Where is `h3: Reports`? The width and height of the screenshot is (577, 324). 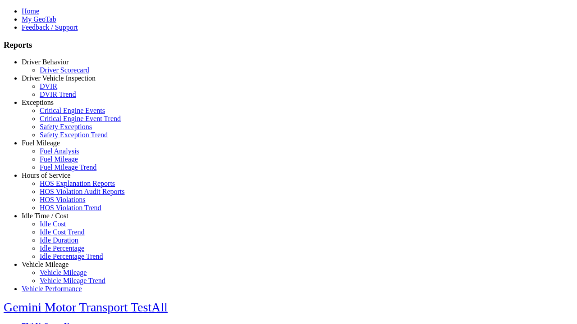
h3: Reports is located at coordinates (288, 45).